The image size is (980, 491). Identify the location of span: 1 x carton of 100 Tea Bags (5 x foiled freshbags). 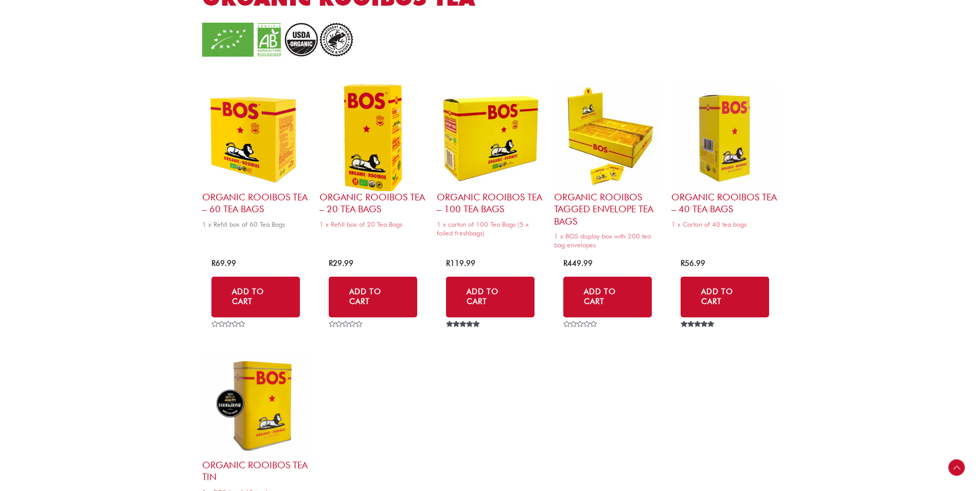
(491, 229).